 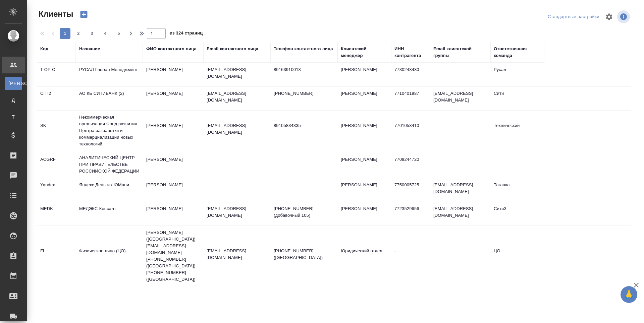 I want to click on a: Д, so click(x=14, y=100).